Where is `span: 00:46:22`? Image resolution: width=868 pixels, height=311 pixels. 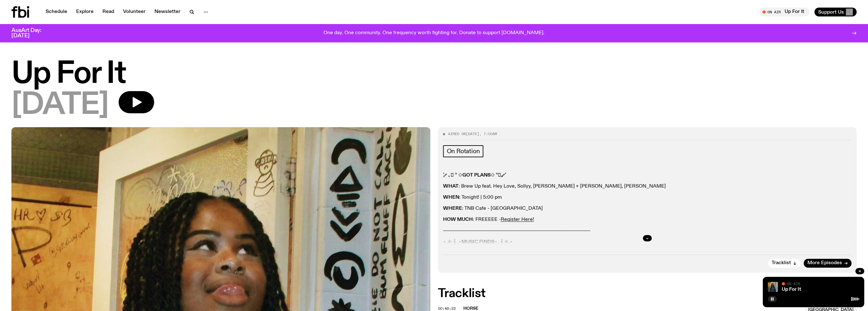 span: 00:46:22 is located at coordinates (447, 309).